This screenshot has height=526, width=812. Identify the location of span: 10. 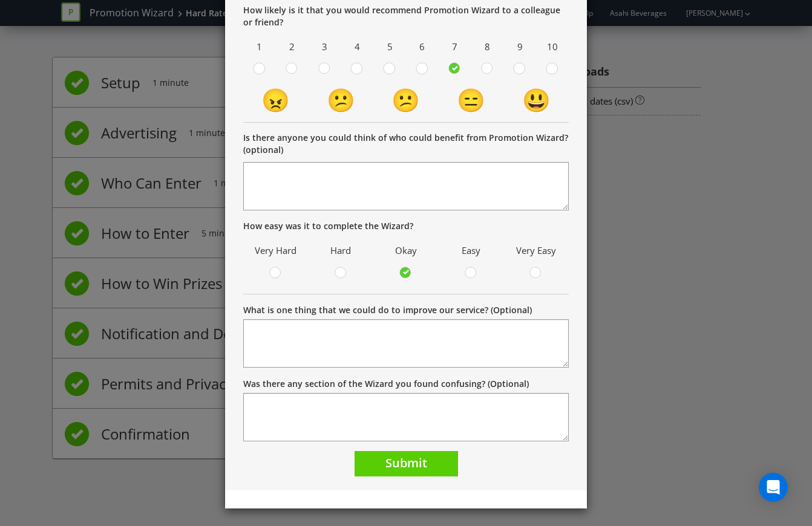
(553, 46).